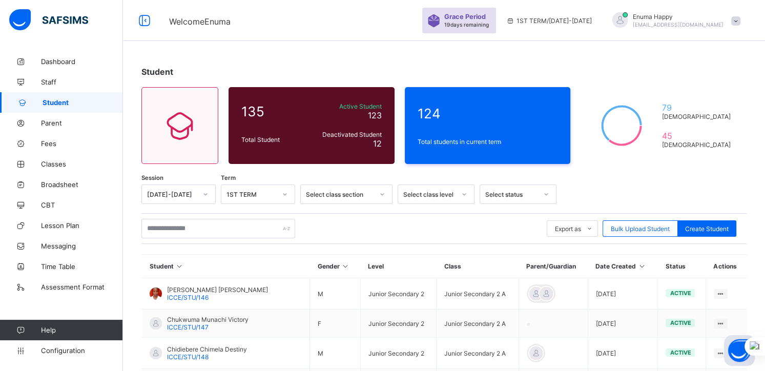 This screenshot has height=371, width=765. Describe the element at coordinates (488, 113) in the screenshot. I see `span: 124` at that location.